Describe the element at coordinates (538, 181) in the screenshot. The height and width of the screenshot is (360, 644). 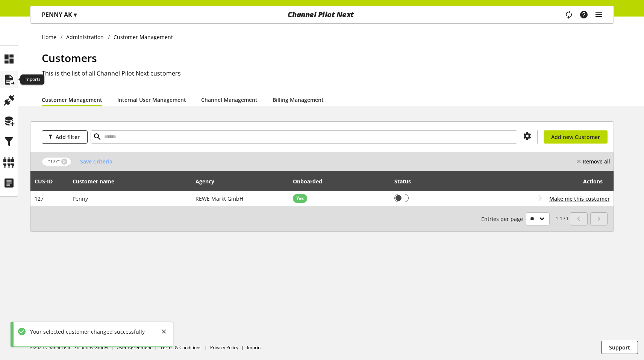
I see `div: Actions` at that location.